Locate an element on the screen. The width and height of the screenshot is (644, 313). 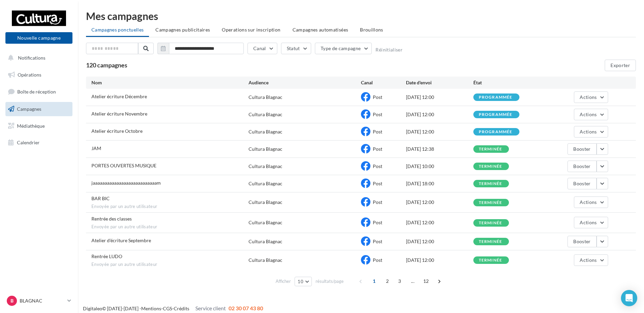
span: B is located at coordinates (12, 301).